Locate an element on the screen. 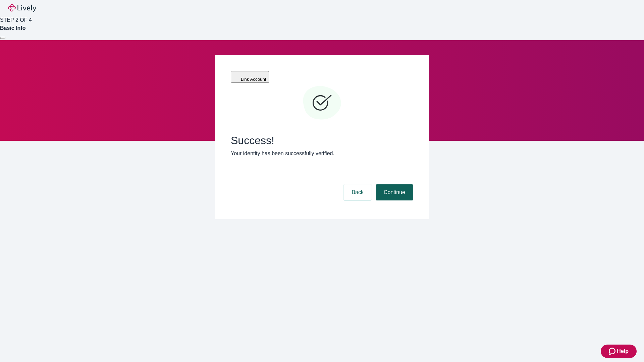 Image resolution: width=644 pixels, height=362 pixels. p: Your identity has been successfully verified. is located at coordinates (322, 153).